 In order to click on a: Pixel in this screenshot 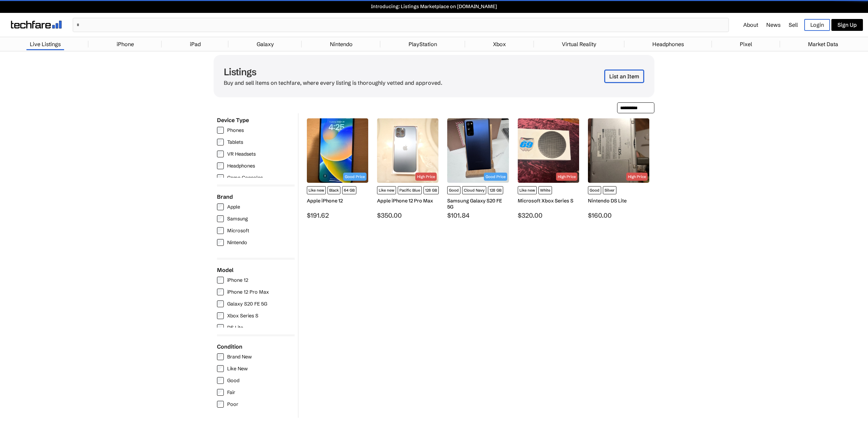, I will do `click(746, 44)`.